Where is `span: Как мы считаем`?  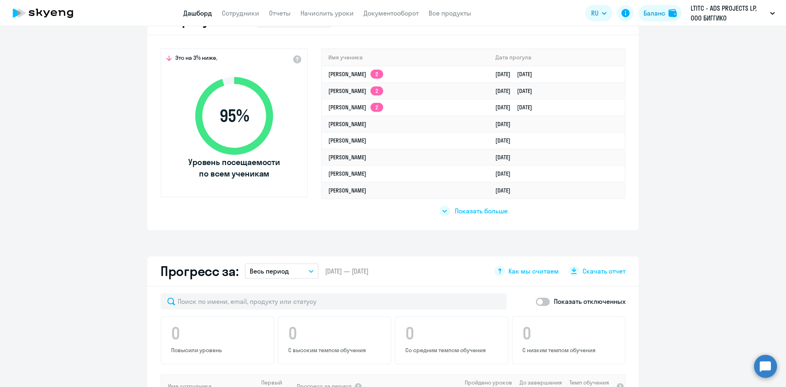
span: Как мы считаем is located at coordinates (533, 271).